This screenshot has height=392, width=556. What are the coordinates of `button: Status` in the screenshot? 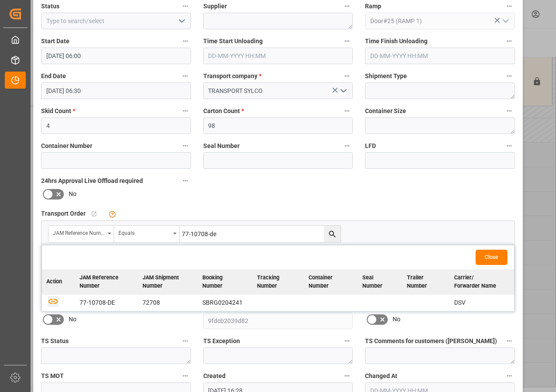 It's located at (185, 6).